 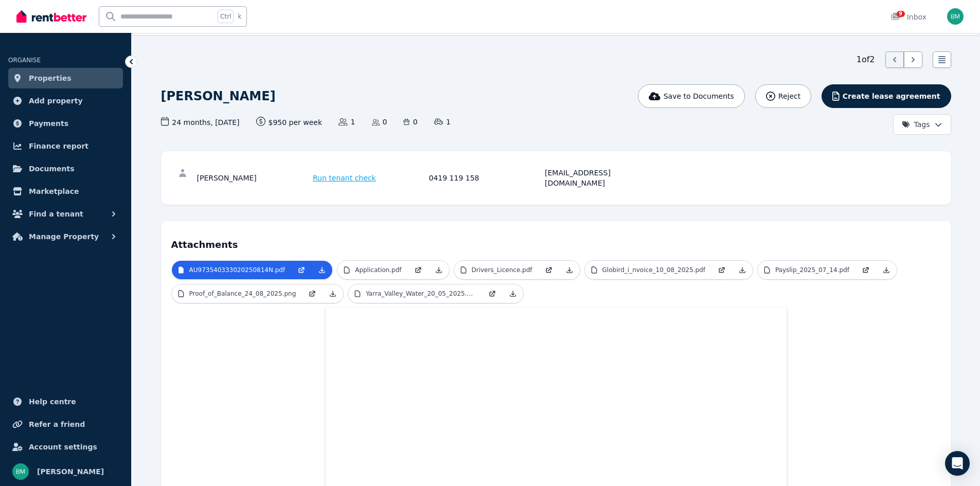 I want to click on span: ORGANISE, so click(x=24, y=60).